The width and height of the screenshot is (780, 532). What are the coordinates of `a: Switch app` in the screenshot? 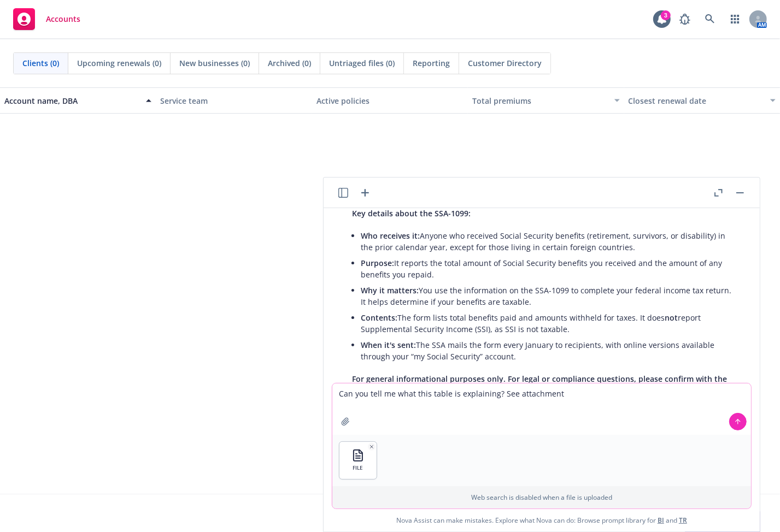 It's located at (735, 19).